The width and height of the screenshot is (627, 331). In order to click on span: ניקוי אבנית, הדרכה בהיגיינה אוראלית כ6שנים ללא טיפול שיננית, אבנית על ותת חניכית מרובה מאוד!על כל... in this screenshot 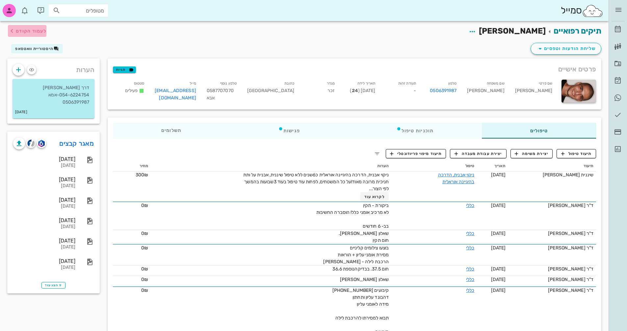, I will do `click(316, 182)`.